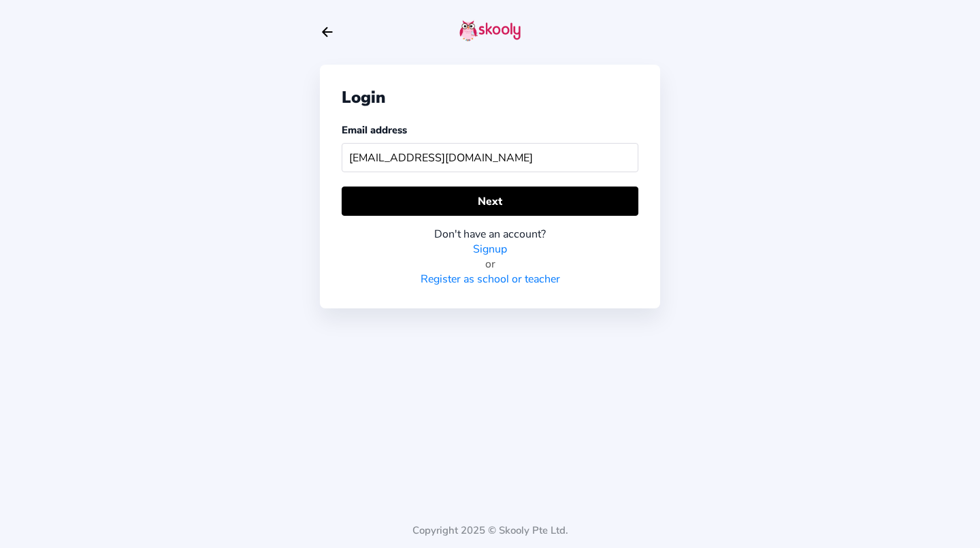 The height and width of the screenshot is (548, 980). I want to click on input: Your email address, so click(490, 157).